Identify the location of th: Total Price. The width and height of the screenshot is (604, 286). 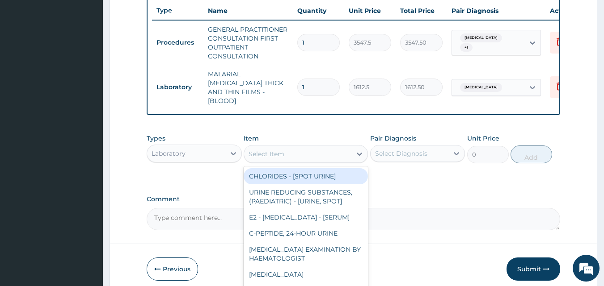
(421, 11).